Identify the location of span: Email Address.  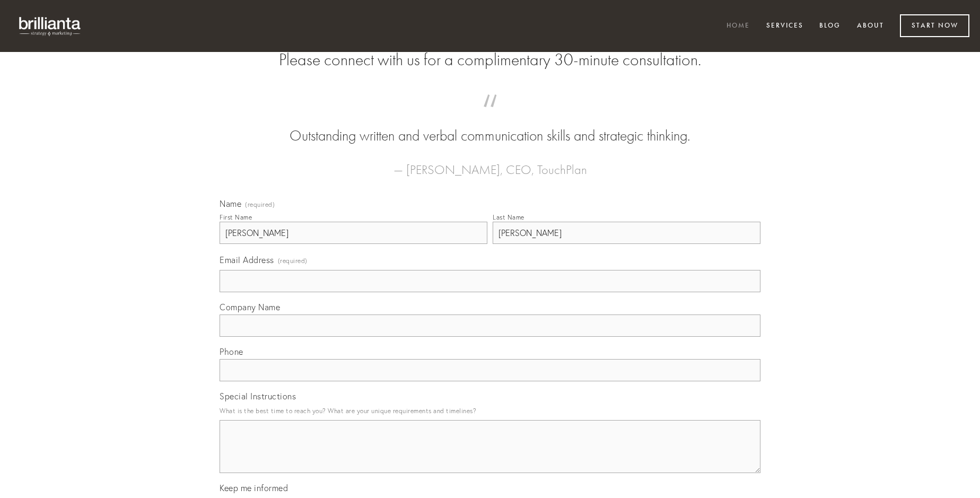
(247, 259).